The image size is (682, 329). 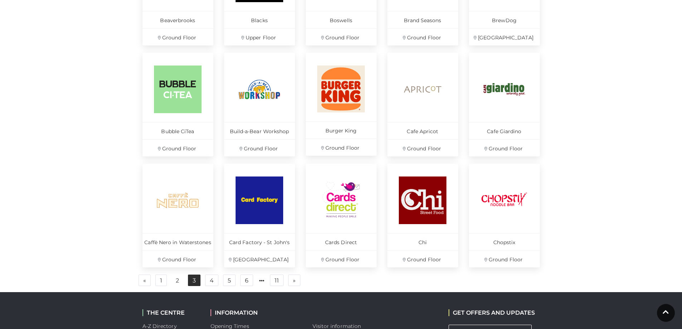 What do you see at coordinates (177, 281) in the screenshot?
I see `a: 2` at bounding box center [177, 281].